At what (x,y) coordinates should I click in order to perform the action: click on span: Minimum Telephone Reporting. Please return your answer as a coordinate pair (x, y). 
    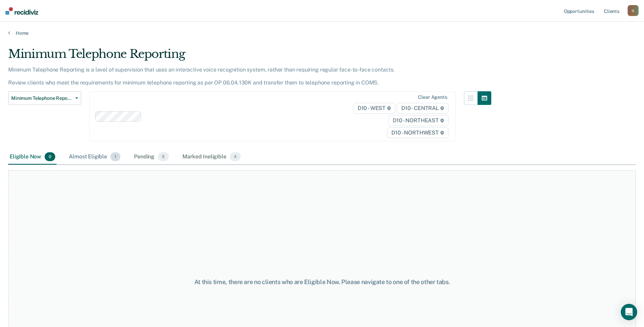
    Looking at the image, I should click on (42, 98).